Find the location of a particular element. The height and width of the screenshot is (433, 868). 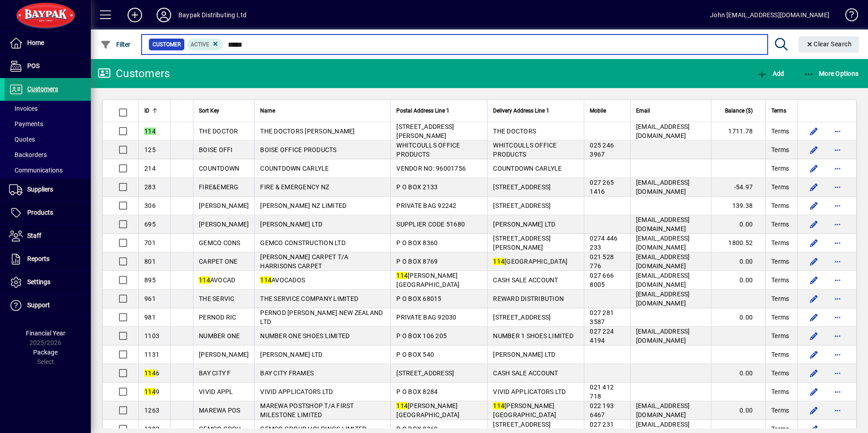

span: Balance ($) is located at coordinates (738, 111).